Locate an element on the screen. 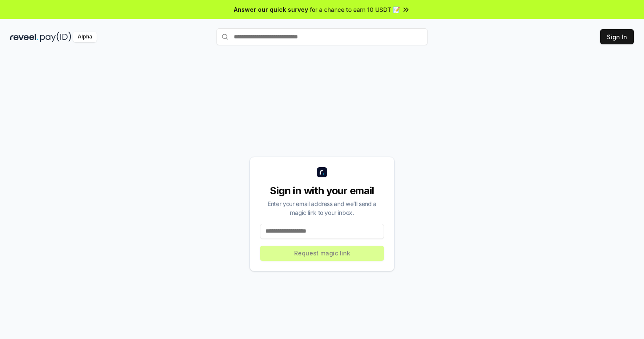 This screenshot has height=339, width=644. img: pay_id is located at coordinates (56, 37).